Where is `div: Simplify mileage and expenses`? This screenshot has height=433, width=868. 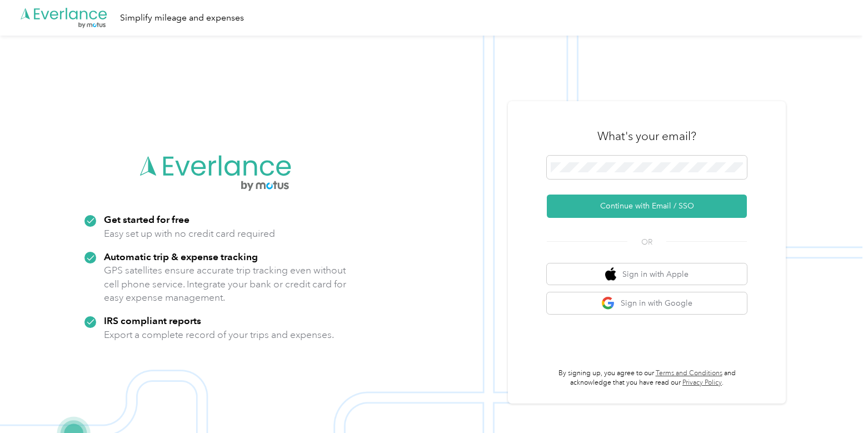 div: Simplify mileage and expenses is located at coordinates (181, 18).